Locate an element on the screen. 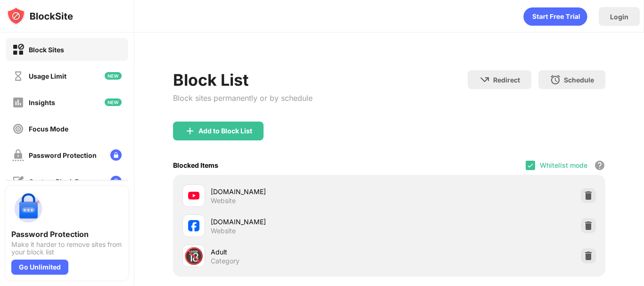 The width and height of the screenshot is (644, 286). div: Block List is located at coordinates (243, 80).